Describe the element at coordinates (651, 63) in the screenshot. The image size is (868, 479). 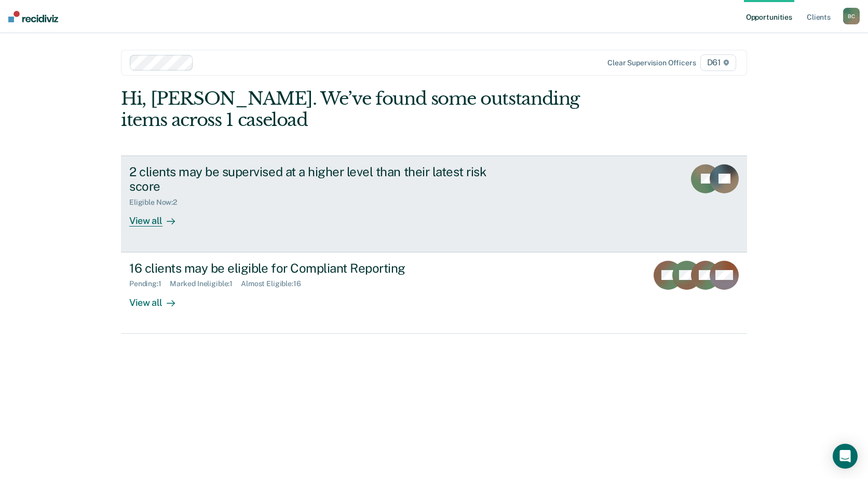
I see `div: Clear supervision officers` at that location.